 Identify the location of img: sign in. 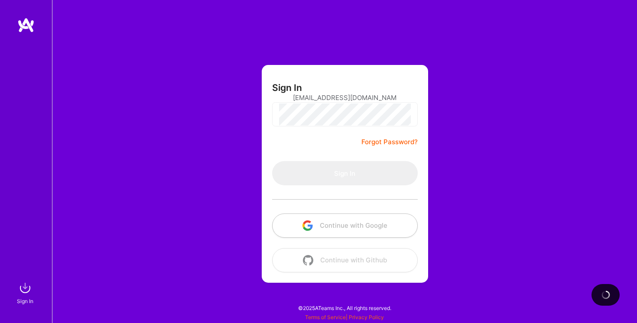
(25, 288).